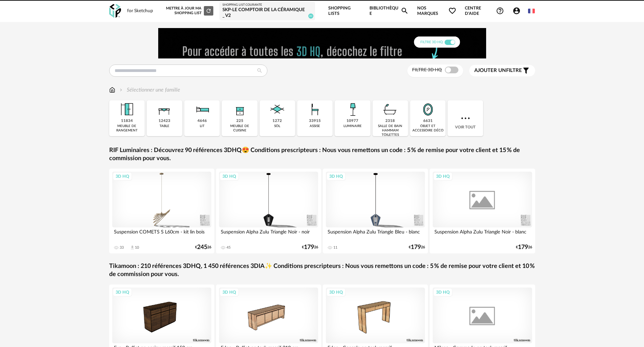 This screenshot has height=347, width=644. Describe the element at coordinates (162, 211) in the screenshot. I see `a: 3D HQ Suspension COMETS S L60cm - kit lin bois 33 Download icon 10 €24526` at that location.